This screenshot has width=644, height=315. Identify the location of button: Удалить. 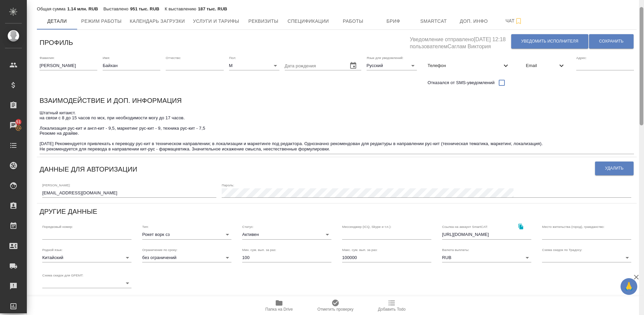
(614, 169).